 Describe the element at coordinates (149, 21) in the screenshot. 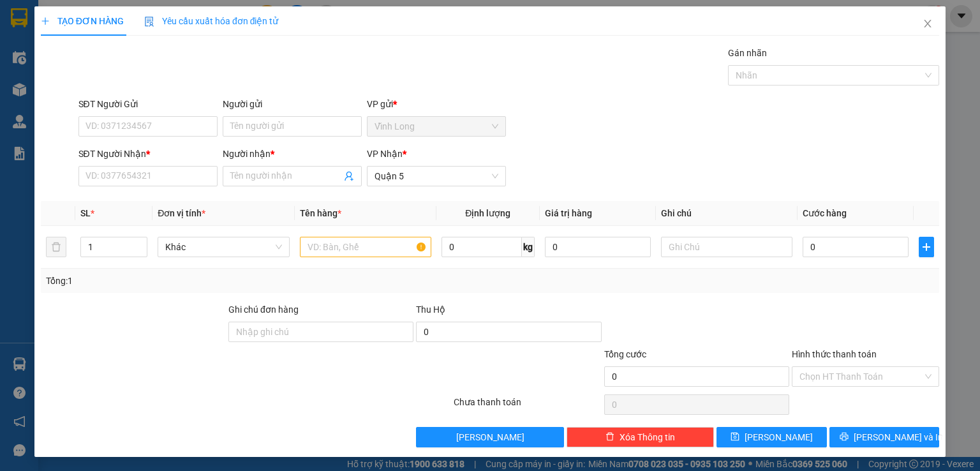

I see `img: icon` at that location.